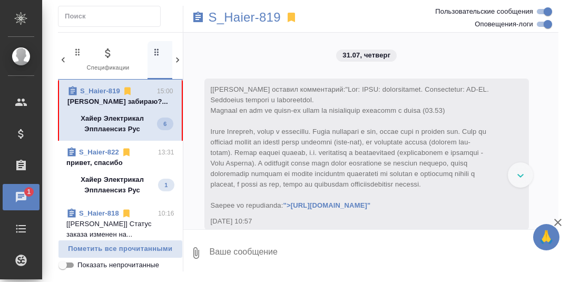  What do you see at coordinates (99, 152) in the screenshot?
I see `a: S_Haier-822` at bounding box center [99, 152].